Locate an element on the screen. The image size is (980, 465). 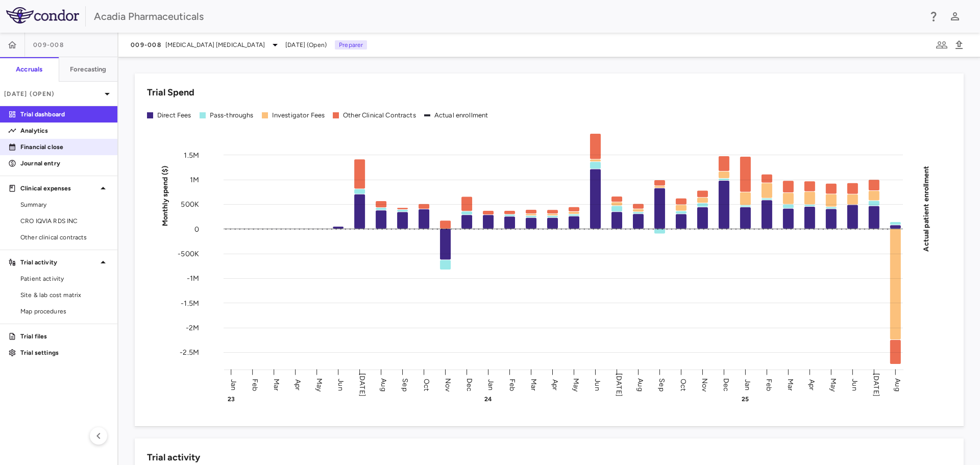
span: CRO IQVIA RDS INC is located at coordinates (65, 221).